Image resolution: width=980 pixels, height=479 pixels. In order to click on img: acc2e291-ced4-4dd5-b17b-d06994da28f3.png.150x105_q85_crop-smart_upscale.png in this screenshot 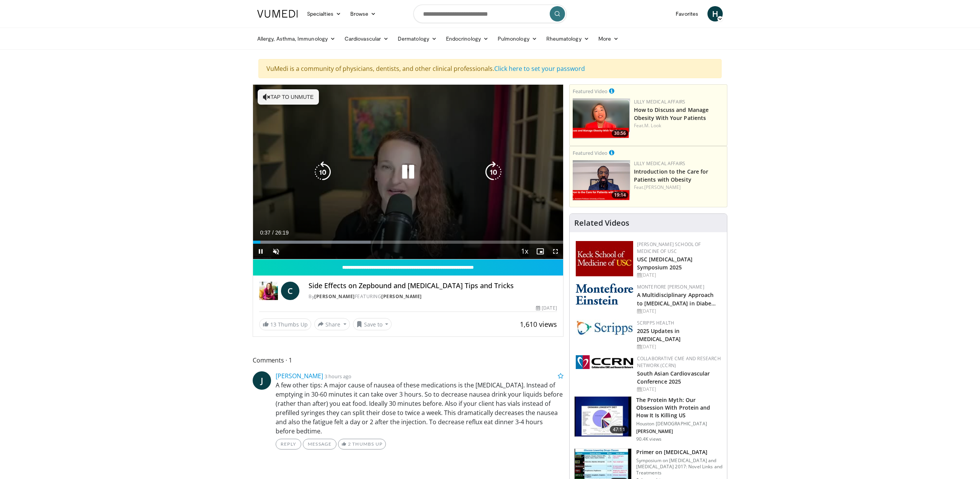, I will do `click(601, 180)`.